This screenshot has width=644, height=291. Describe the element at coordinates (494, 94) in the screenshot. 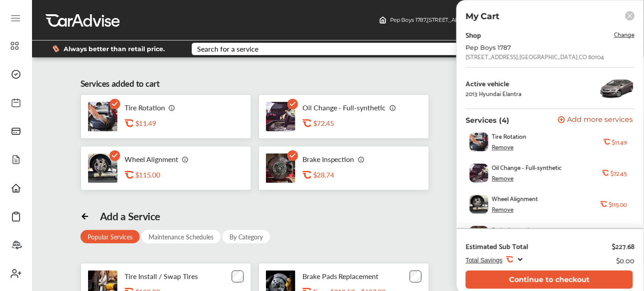

I see `div: 2013 Hyundai Elantra` at that location.